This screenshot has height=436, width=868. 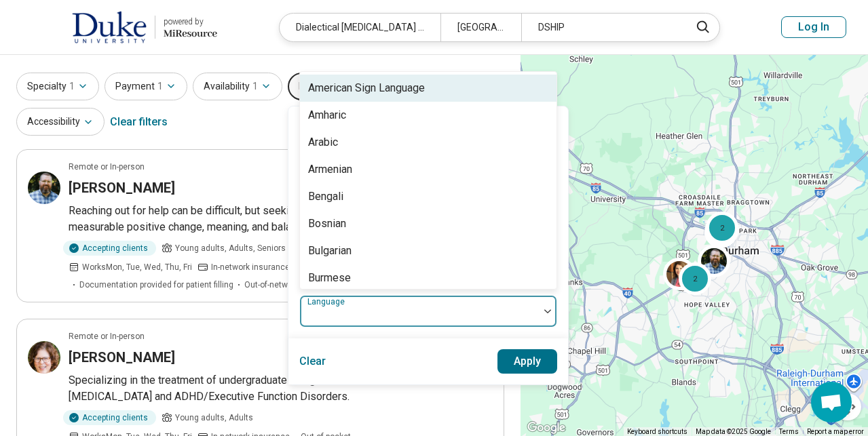 What do you see at coordinates (366, 88) in the screenshot?
I see `div: American Sign Language` at bounding box center [366, 88].